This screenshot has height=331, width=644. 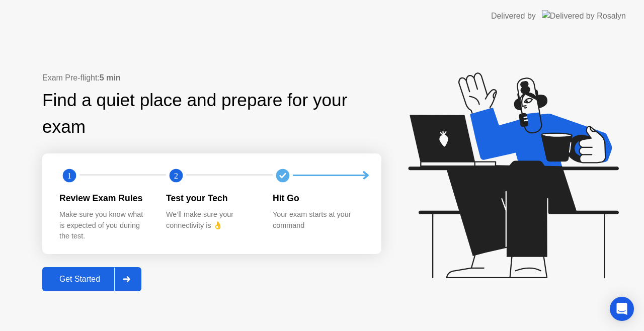 I want to click on div: Review Exam Rules, so click(x=104, y=198).